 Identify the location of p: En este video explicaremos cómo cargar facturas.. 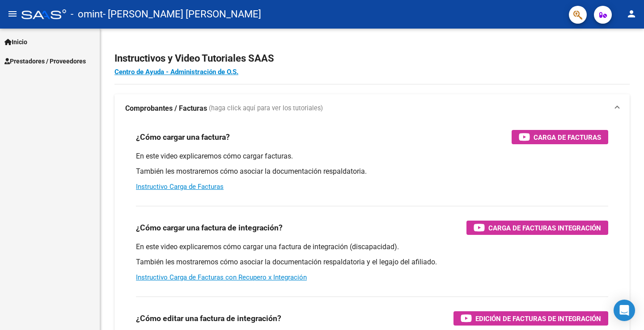
(372, 157).